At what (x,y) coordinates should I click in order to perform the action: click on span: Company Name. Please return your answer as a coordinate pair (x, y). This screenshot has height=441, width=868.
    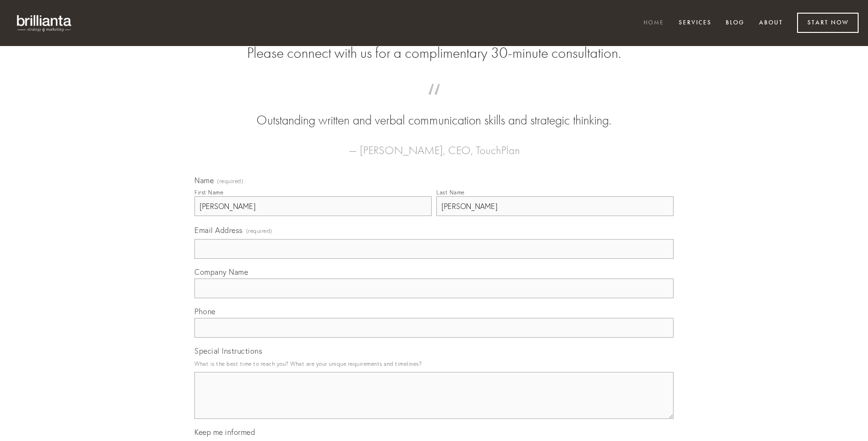
    Looking at the image, I should click on (221, 272).